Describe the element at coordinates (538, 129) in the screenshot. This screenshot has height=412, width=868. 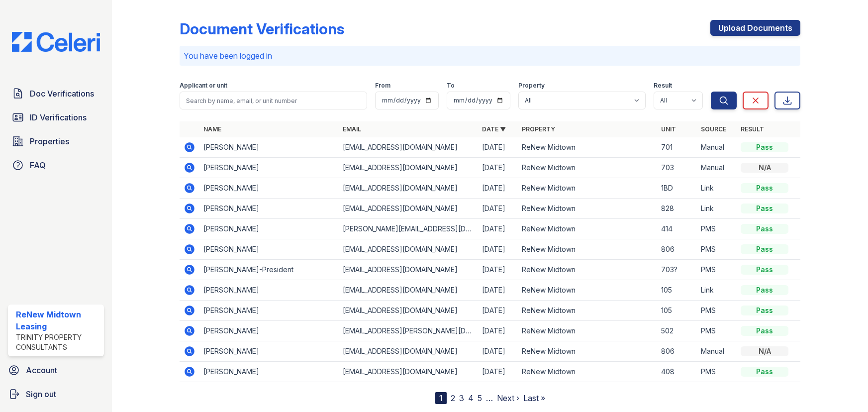
I see `a: Property` at that location.